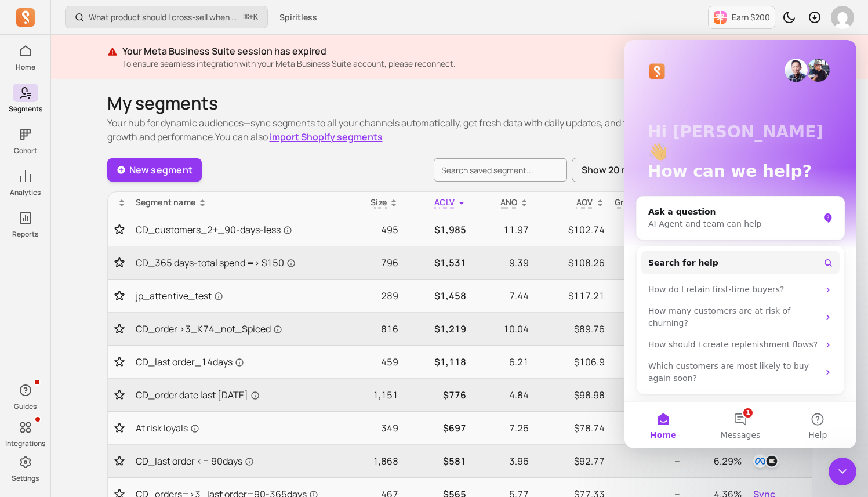 The width and height of the screenshot is (868, 497). I want to click on p: 3.96, so click(502, 461).